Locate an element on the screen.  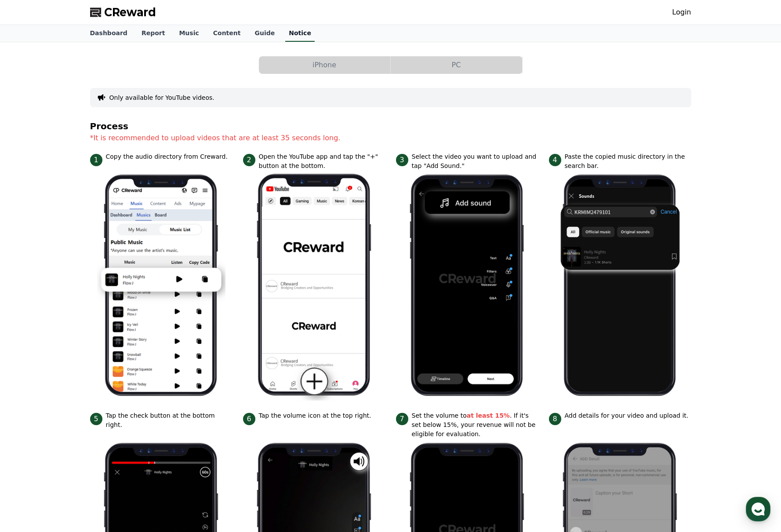
span: CReward is located at coordinates (130, 12).